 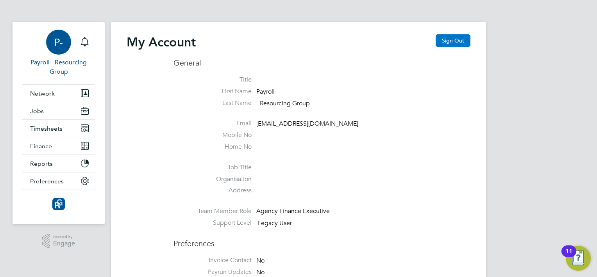 What do you see at coordinates (453, 41) in the screenshot?
I see `button: Sign Out` at bounding box center [453, 41].